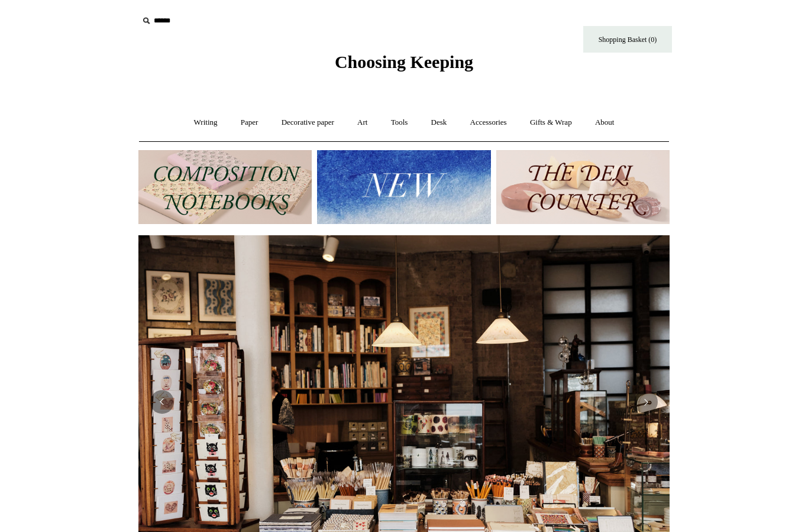  Describe the element at coordinates (627, 39) in the screenshot. I see `a: Shopping Basket (0)` at that location.